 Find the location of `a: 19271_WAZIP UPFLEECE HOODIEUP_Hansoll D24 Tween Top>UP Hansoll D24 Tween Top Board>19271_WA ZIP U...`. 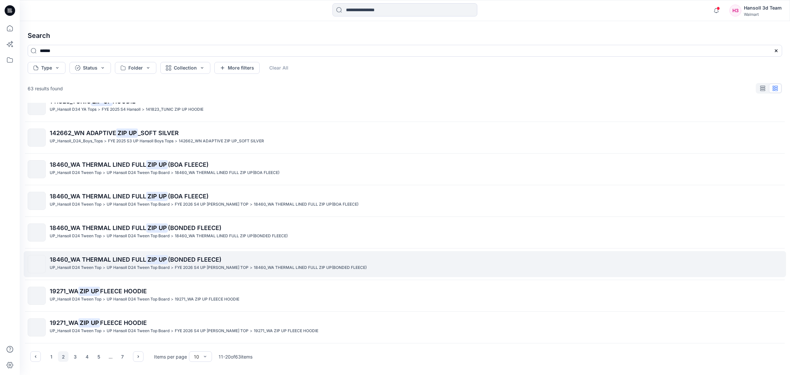

a: 19271_WAZIP UPFLEECE HOODIEUP_Hansoll D24 Tween Top>UP Hansoll D24 Tween Top Board>19271_WA ZIP U... is located at coordinates (405, 295).